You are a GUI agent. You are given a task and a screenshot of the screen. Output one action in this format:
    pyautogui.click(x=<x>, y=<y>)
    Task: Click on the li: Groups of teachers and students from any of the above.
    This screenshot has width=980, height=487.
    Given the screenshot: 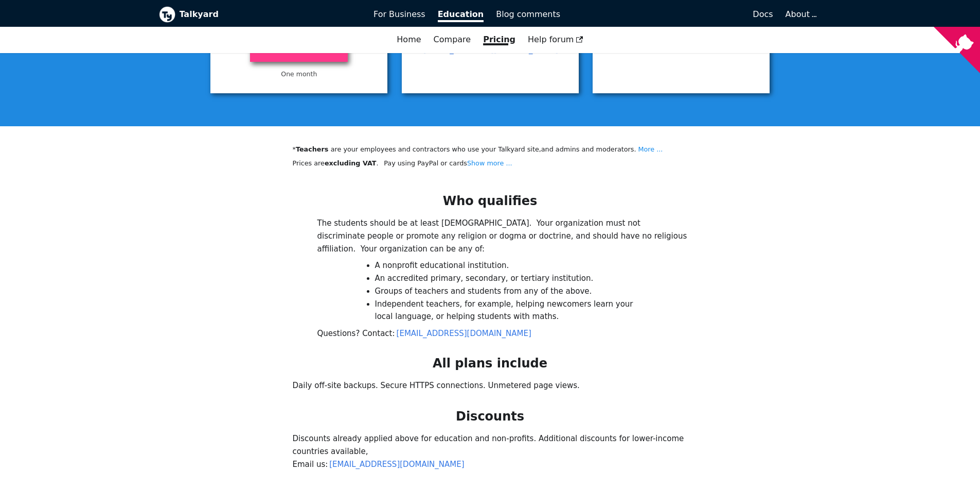 What is the action you would take?
    pyautogui.click(x=511, y=291)
    